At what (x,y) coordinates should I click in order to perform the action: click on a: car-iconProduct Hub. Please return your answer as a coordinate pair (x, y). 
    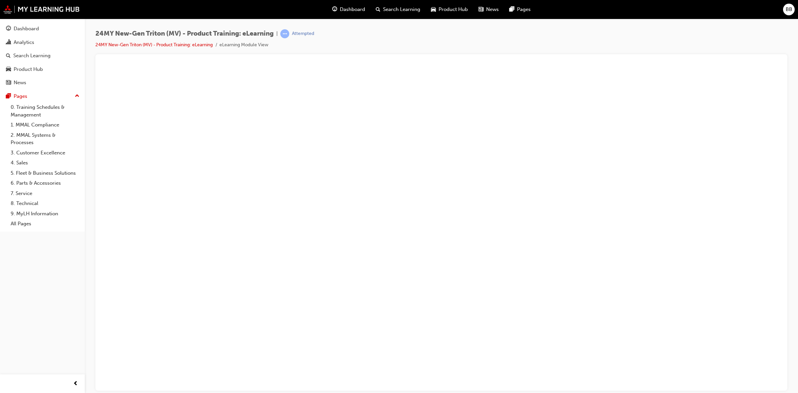
    Looking at the image, I should click on (449, 9).